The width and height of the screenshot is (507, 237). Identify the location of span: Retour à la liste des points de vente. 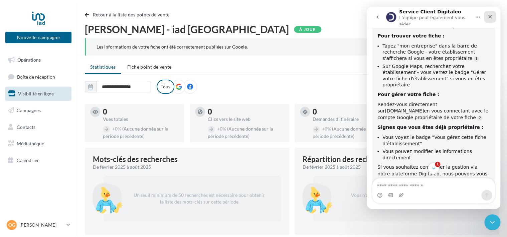
(131, 14).